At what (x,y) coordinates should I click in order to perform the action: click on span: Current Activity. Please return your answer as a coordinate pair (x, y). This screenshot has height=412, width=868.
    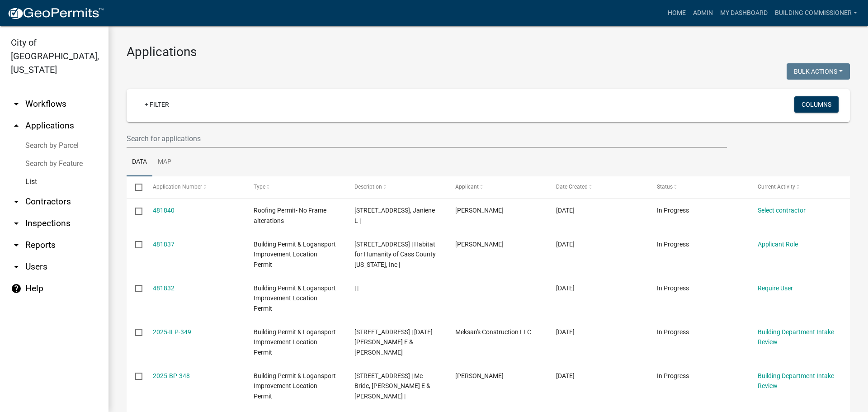
    Looking at the image, I should click on (776, 187).